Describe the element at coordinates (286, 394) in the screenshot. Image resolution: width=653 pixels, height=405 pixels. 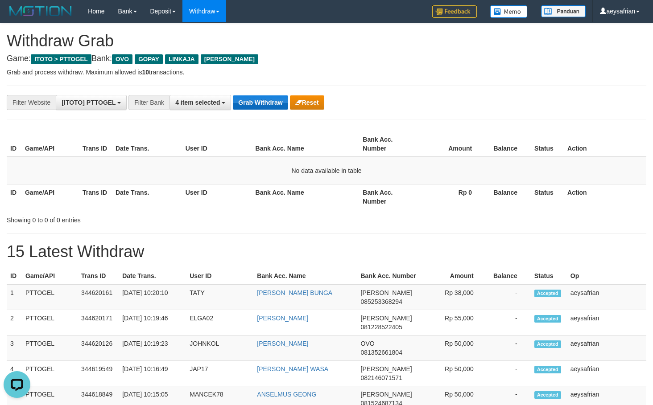
I see `a: ANSELMUS GEONG` at that location.